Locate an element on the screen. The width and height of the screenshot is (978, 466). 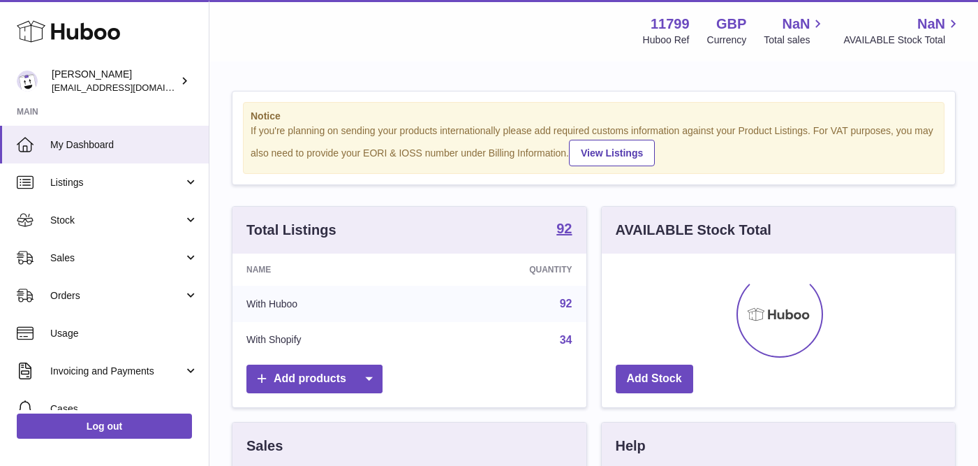
td: With Huboo is located at coordinates (328, 304).